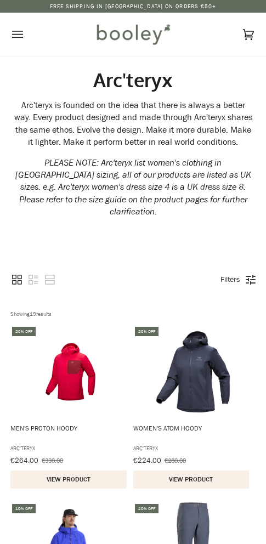  Describe the element at coordinates (52, 460) in the screenshot. I see `span: €330.00` at that location.